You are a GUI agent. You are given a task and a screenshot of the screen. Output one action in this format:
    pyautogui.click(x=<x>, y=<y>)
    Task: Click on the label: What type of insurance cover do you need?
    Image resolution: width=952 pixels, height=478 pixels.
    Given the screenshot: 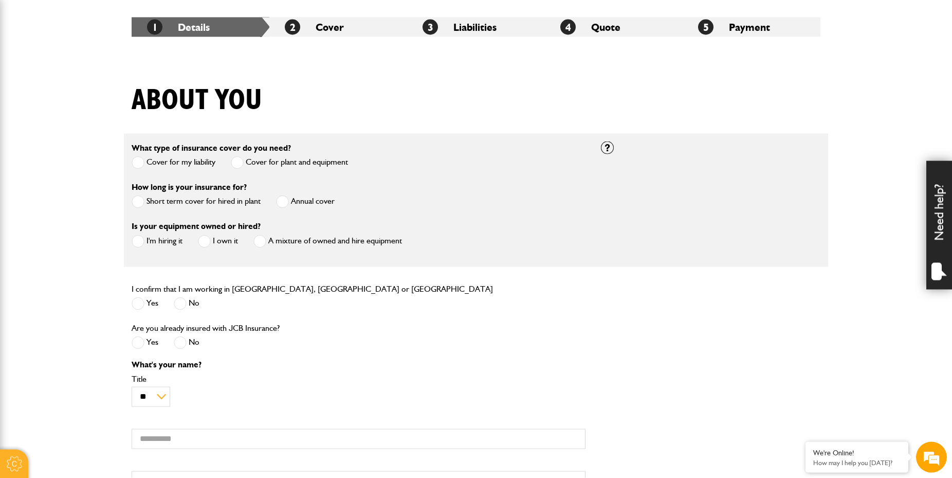 What is the action you would take?
    pyautogui.click(x=211, y=148)
    